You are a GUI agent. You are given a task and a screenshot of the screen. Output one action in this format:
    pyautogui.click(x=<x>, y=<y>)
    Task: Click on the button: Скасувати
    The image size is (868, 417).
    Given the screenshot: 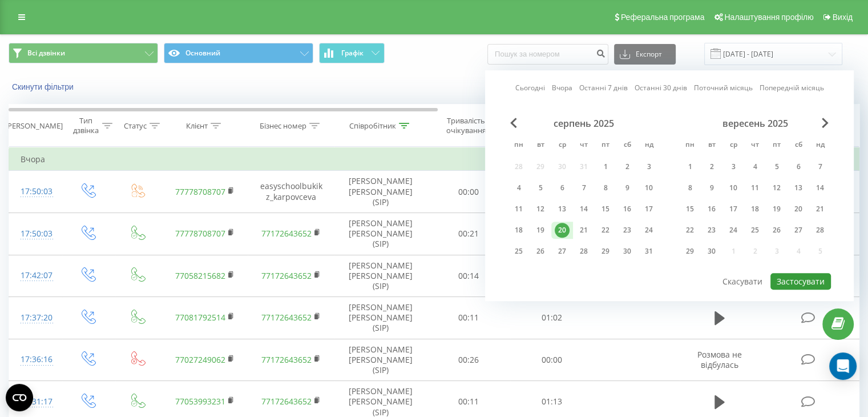 What is the action you would take?
    pyautogui.click(x=743, y=281)
    